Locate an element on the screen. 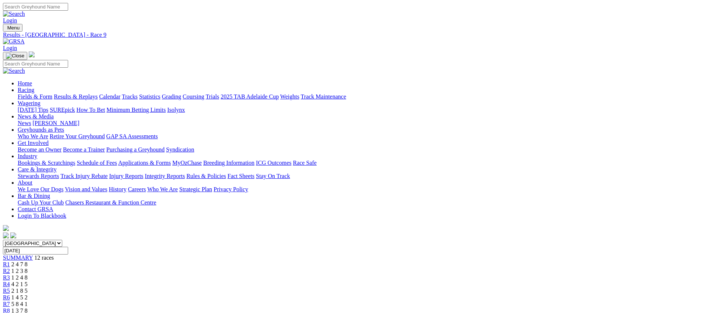  div: Racing is located at coordinates (361, 97).